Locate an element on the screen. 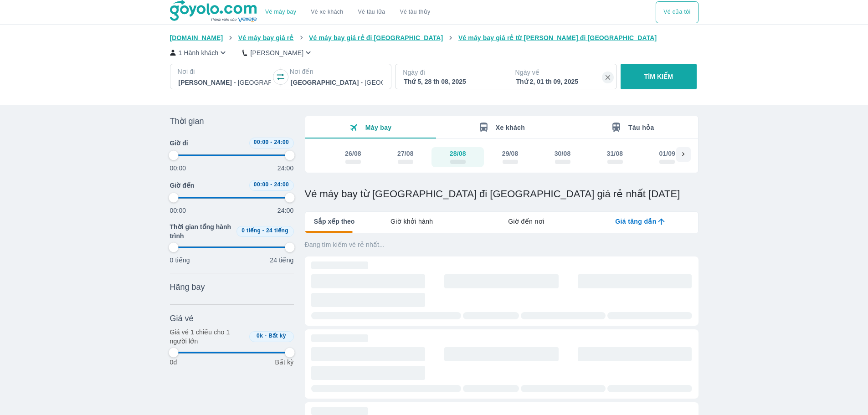 This screenshot has height=415, width=868. div: Thứ 2, 01 th 09, 2025 is located at coordinates (563, 81).